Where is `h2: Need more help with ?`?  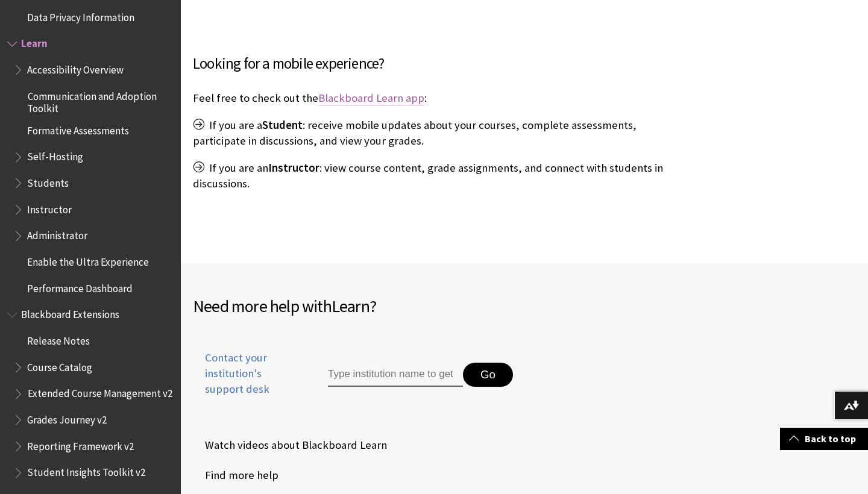
h2: Need more help with ? is located at coordinates (359, 306).